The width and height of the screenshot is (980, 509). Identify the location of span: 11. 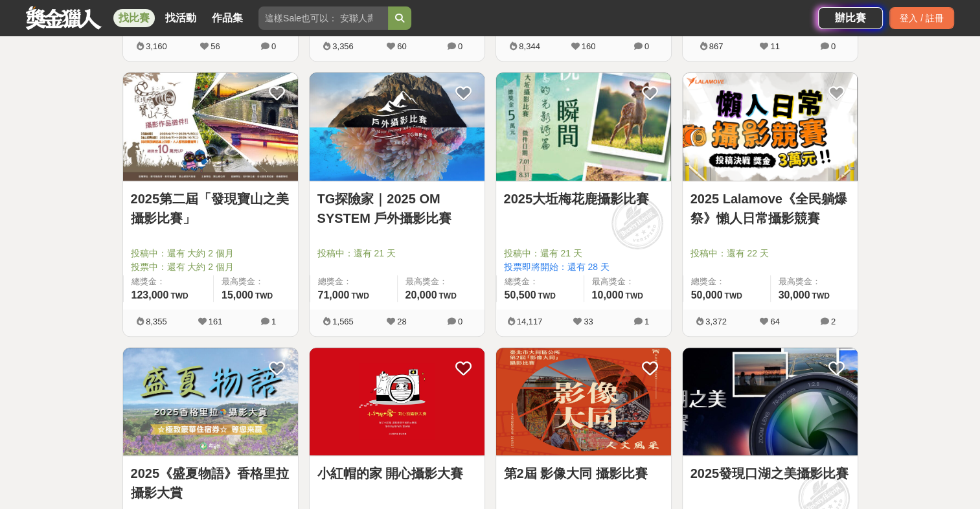
(774, 46).